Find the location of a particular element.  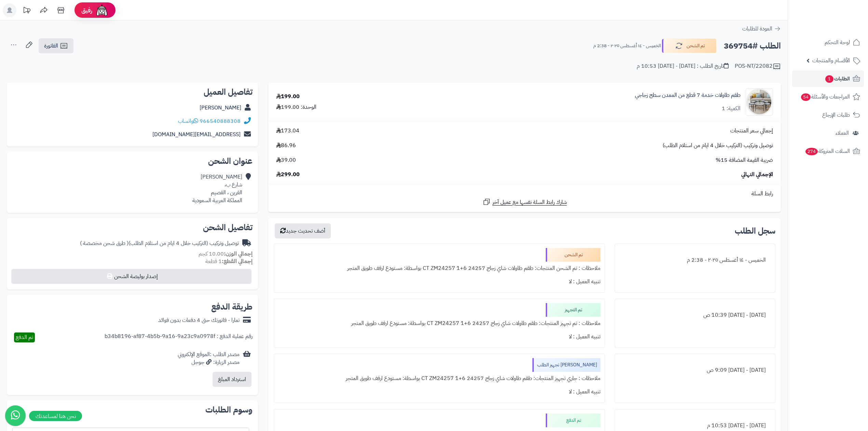

img: logo-2.png is located at coordinates (841, 26).